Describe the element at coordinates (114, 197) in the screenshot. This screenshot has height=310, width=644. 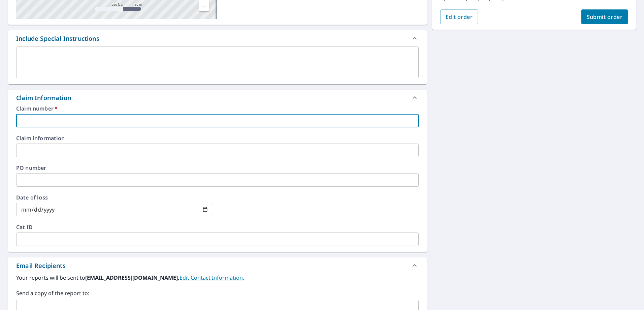
I see `label: Date of loss` at that location.